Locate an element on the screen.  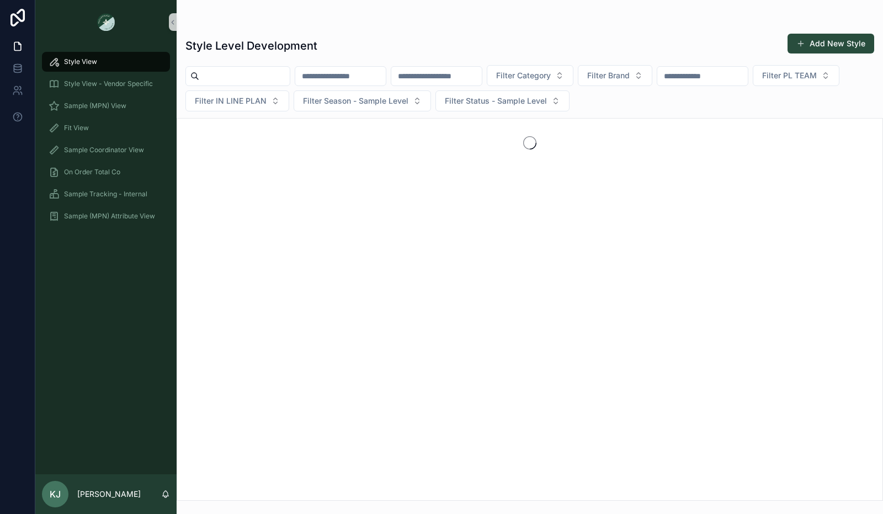
span: On Order Total Co is located at coordinates (92, 172).